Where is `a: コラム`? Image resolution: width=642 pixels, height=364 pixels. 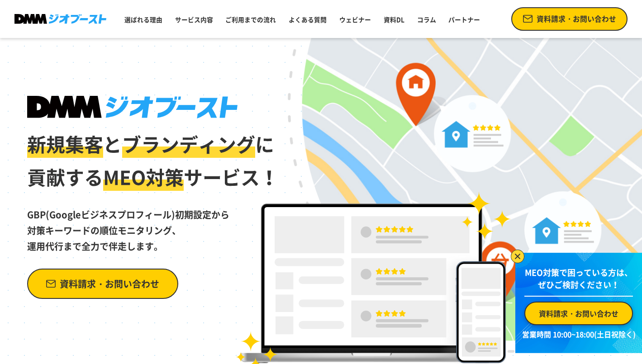 a: コラム is located at coordinates (426, 20).